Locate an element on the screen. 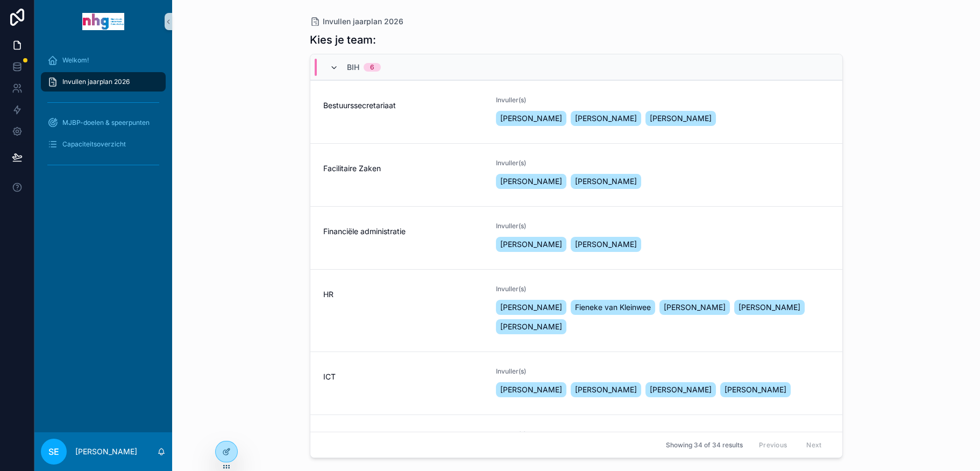  a: Capaciteitsoverzicht is located at coordinates (103, 144).